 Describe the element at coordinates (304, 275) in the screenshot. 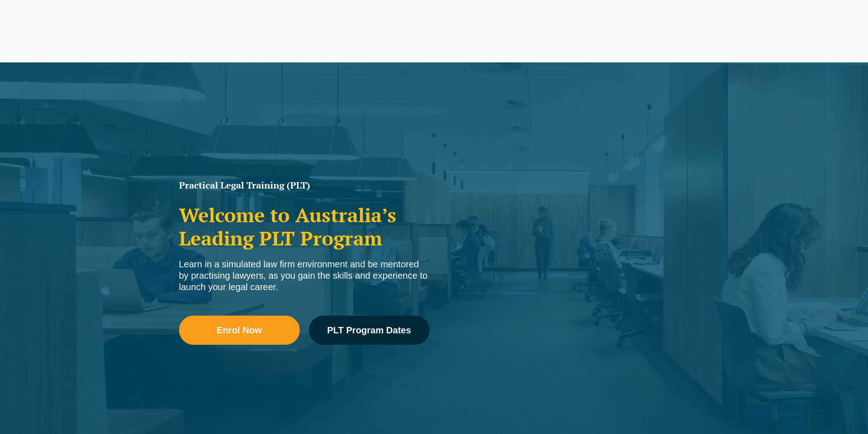

I see `div: Learn in a simulated law firm environment and be mentored by practising lawyers, as you gain the ...` at that location.